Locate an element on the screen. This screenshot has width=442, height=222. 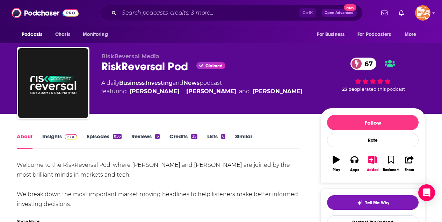
div: Apps is located at coordinates (355, 170).